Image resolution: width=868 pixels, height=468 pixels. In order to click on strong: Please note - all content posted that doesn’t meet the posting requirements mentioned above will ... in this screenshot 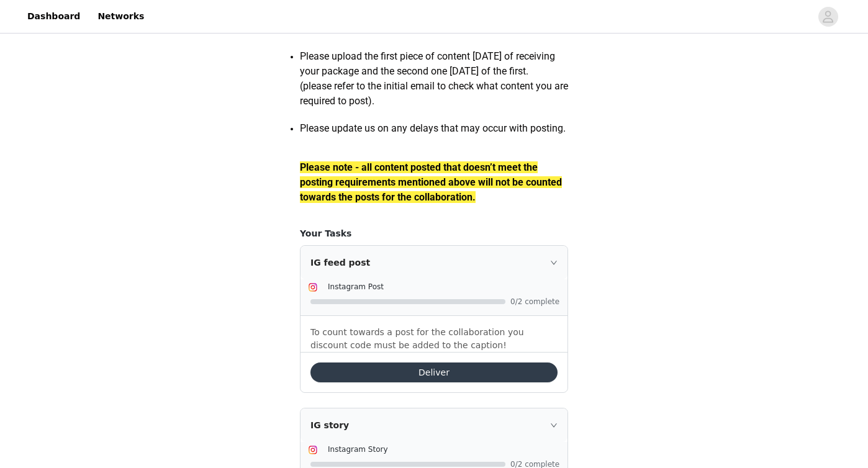, I will do `click(431, 182)`.